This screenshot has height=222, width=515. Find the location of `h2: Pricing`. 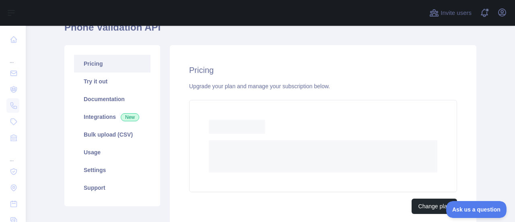

h2: Pricing is located at coordinates (323, 70).